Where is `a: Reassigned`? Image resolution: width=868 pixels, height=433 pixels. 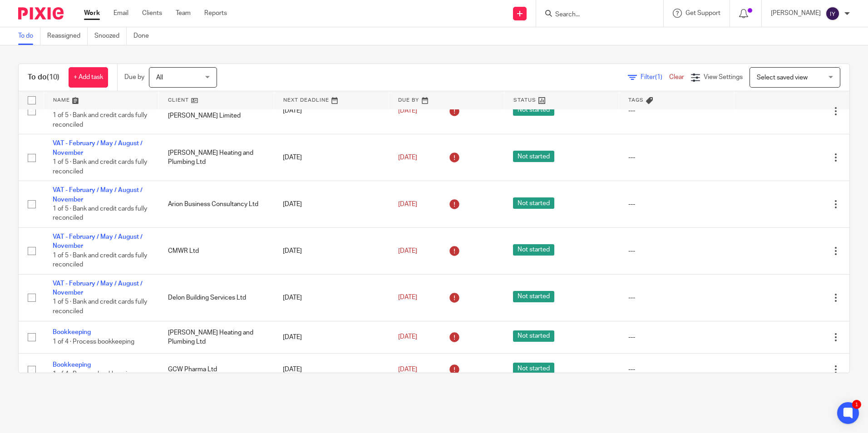
a: Reassigned is located at coordinates (67, 36).